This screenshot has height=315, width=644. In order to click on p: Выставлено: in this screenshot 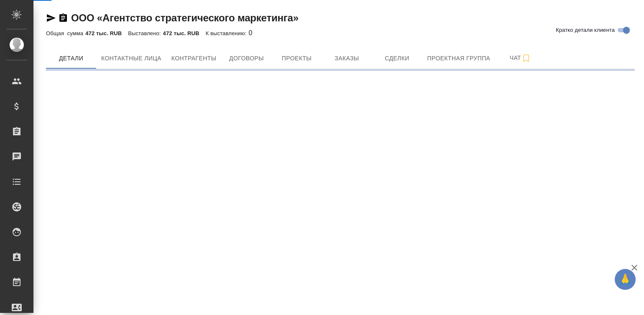, I will do `click(145, 33)`.